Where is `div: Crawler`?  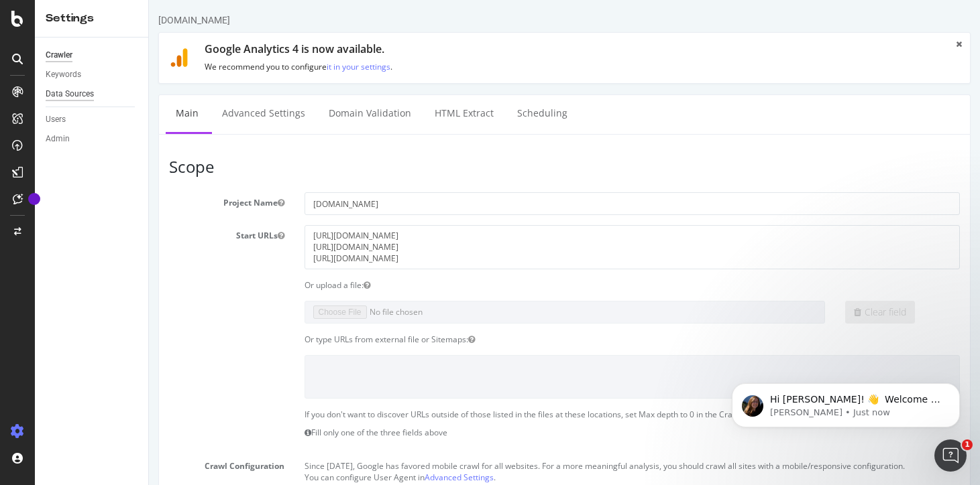 div: Crawler is located at coordinates (59, 55).